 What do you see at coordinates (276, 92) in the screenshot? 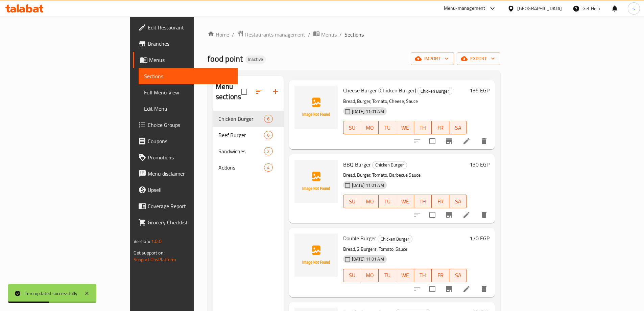
I see `button: Add section` at bounding box center [276, 92].